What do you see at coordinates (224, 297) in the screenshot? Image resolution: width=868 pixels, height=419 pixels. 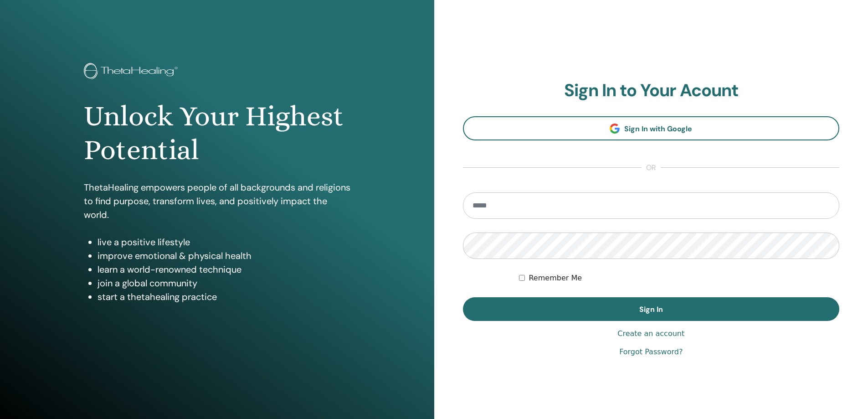 I see `li: start a thetahealing practice` at bounding box center [224, 297].